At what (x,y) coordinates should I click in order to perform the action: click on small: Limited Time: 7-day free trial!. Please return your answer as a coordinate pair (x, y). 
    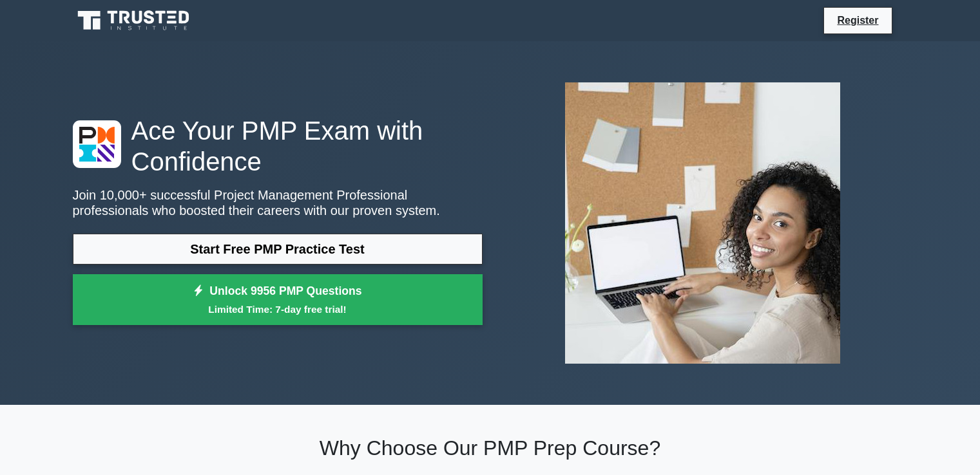
    Looking at the image, I should click on (278, 309).